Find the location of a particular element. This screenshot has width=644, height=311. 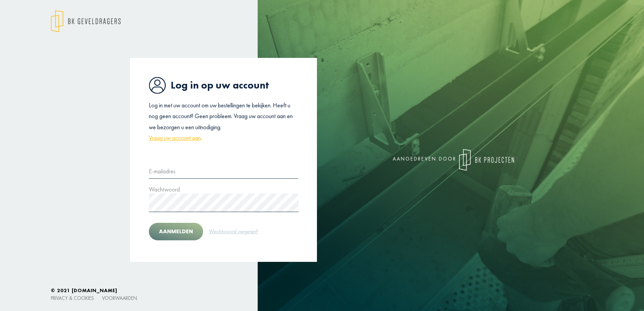

a: Privacy & cookies is located at coordinates (73, 298).